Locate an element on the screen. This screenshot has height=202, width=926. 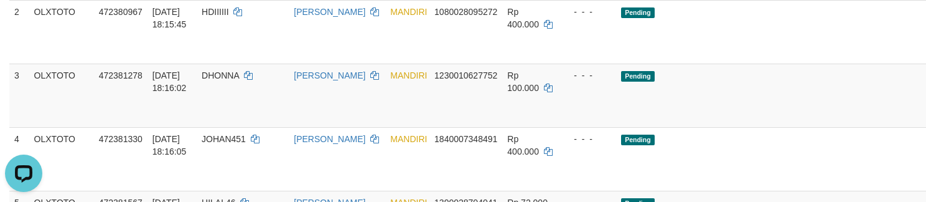
span: Rp 100.000 is located at coordinates (523, 81).